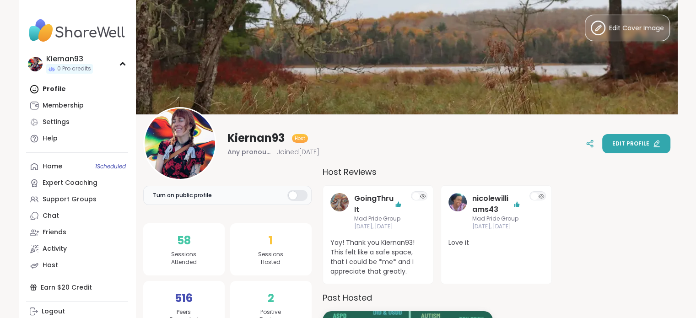 This screenshot has width=696, height=318. I want to click on div: Activity, so click(54, 249).